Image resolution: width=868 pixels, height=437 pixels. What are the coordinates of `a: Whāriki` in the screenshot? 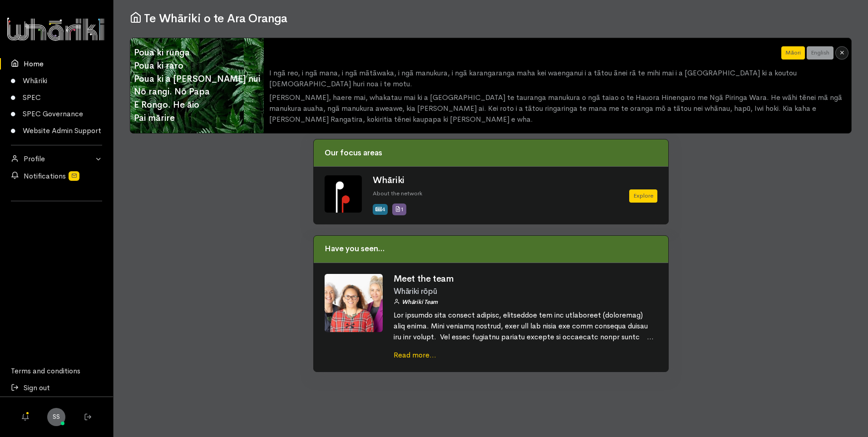 It's located at (388, 180).